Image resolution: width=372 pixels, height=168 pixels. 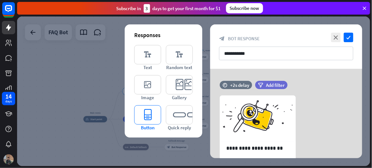 What do you see at coordinates (244, 38) in the screenshot?
I see `span: Bot Response` at bounding box center [244, 38].